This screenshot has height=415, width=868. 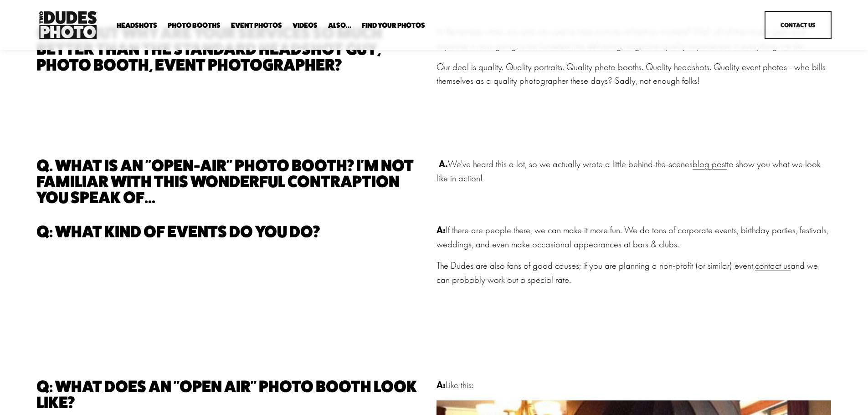 I want to click on span: Headshots, so click(x=137, y=26).